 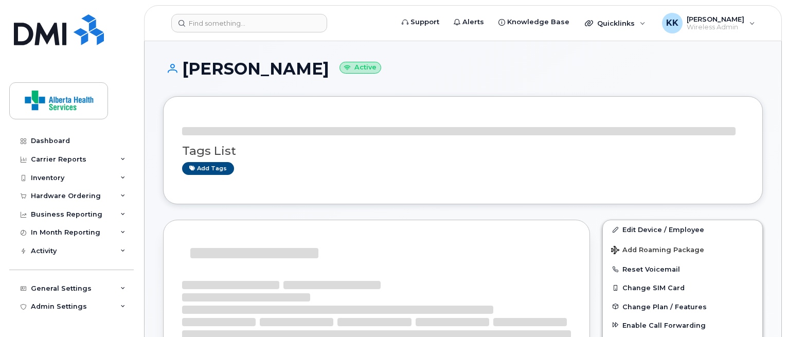 What do you see at coordinates (665, 306) in the screenshot?
I see `span: Change Plan / Features` at bounding box center [665, 306].